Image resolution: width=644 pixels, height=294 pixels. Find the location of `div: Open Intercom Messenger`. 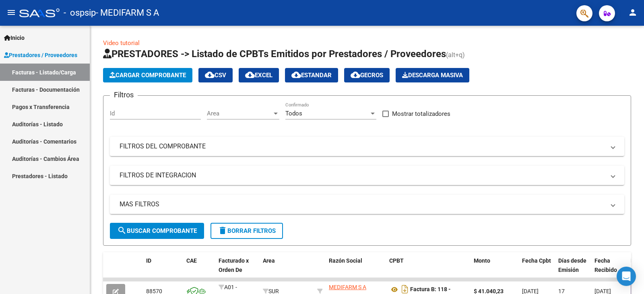

div: Open Intercom Messenger is located at coordinates (627, 277).